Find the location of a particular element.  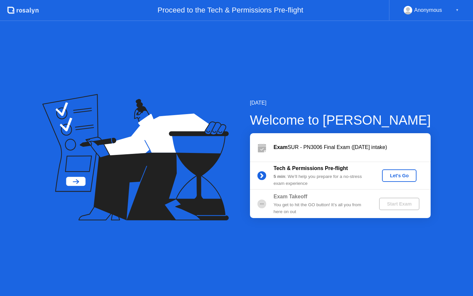

div: Let's Go is located at coordinates (399, 175).